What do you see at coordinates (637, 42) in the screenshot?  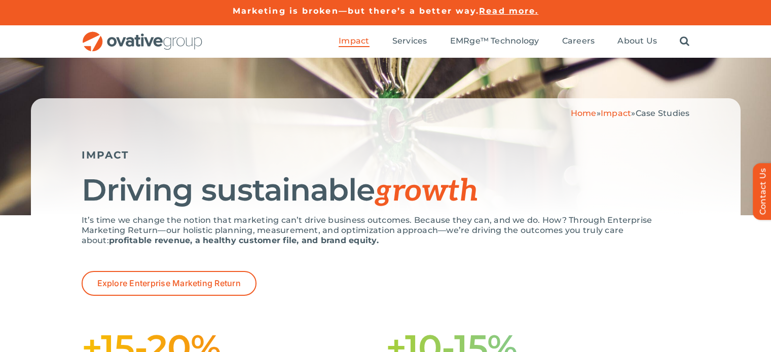 I see `a: About Us` at bounding box center [637, 42].